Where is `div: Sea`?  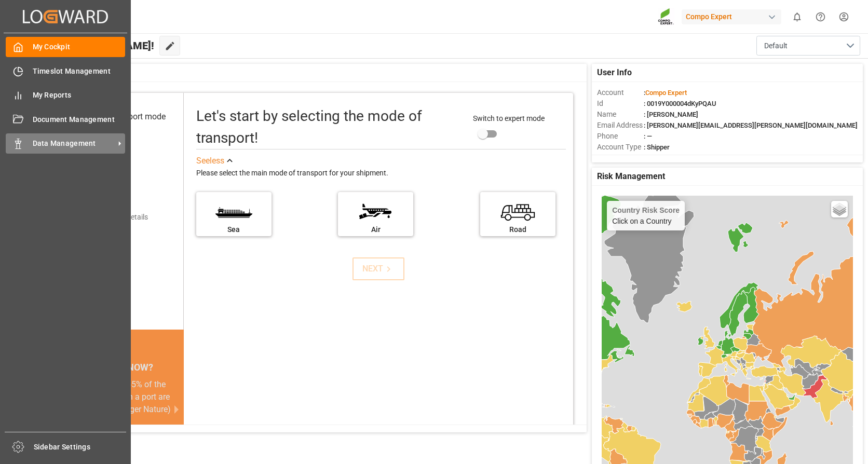 div: Sea is located at coordinates (234, 229).